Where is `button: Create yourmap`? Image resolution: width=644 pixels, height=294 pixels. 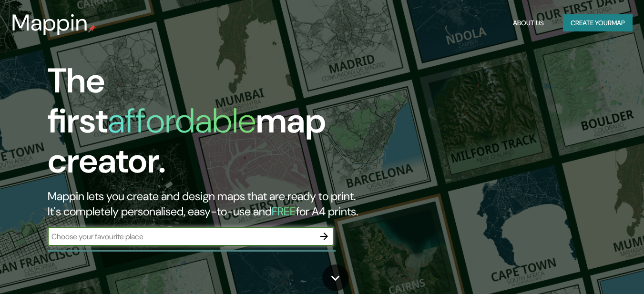
button: Create yourmap is located at coordinates (598, 23).